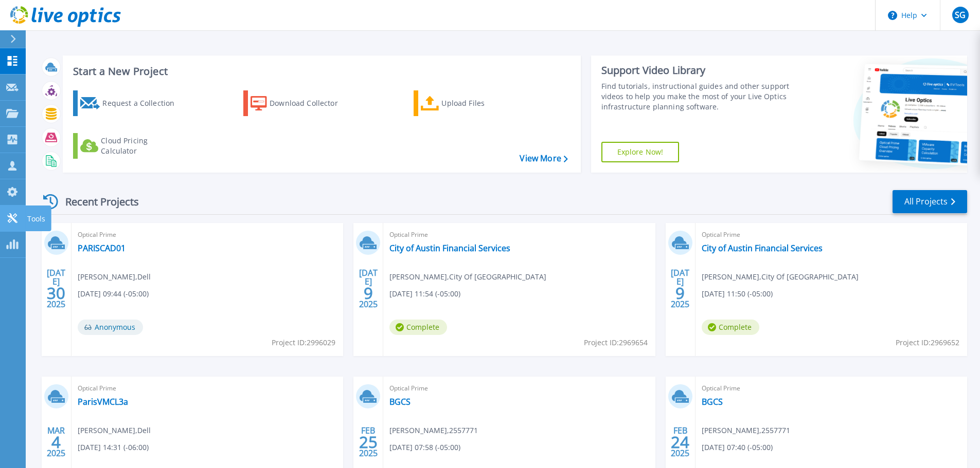 Image resolution: width=980 pixels, height=468 pixels. I want to click on span: 25, so click(368, 442).